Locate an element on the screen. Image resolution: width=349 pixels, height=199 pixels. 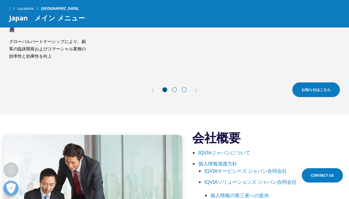
a: 個人情報の第三者への提供 is located at coordinates (240, 195).